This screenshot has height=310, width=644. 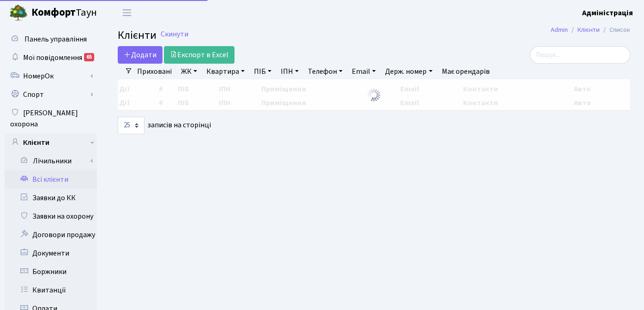 I want to click on img: logo.png, so click(x=18, y=13).